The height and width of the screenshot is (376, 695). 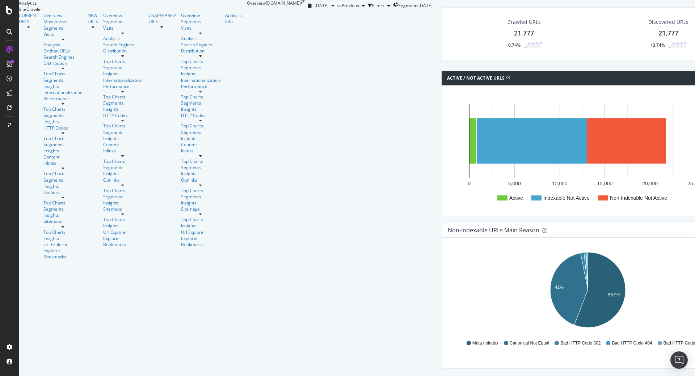 What do you see at coordinates (123, 38) in the screenshot?
I see `a: Analysis` at bounding box center [123, 38].